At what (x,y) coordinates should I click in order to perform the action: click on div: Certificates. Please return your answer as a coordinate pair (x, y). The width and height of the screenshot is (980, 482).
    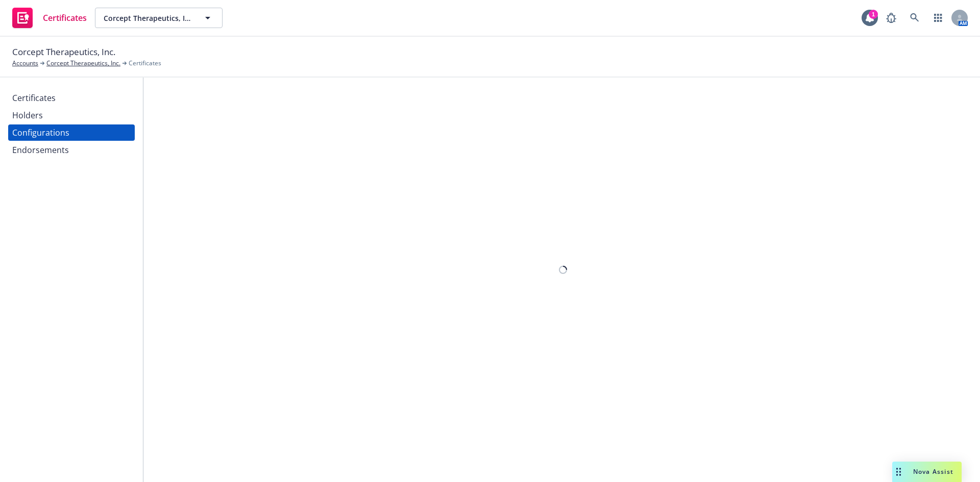
    Looking at the image, I should click on (34, 98).